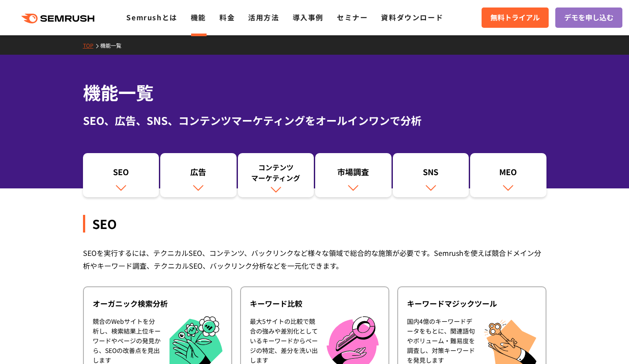 The height and width of the screenshot is (364, 629). What do you see at coordinates (314, 92) in the screenshot?
I see `h1: 機能一覧` at bounding box center [314, 92].